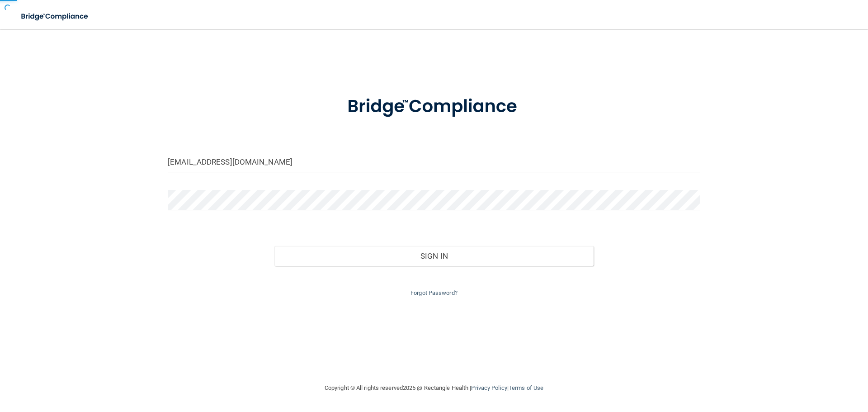 The height and width of the screenshot is (412, 868). What do you see at coordinates (489, 387) in the screenshot?
I see `a: Privacy Policy` at bounding box center [489, 387].